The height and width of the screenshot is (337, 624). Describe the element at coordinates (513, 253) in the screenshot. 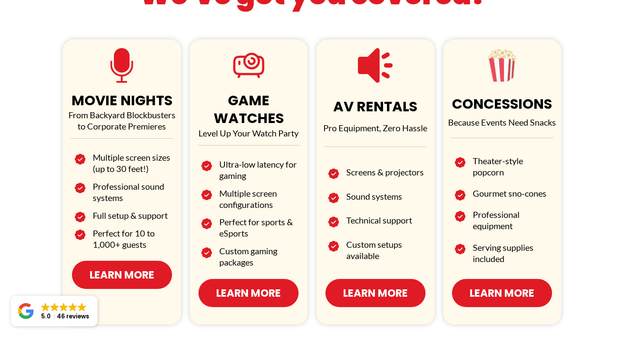

I see `h2: Serving supplies included` at that location.